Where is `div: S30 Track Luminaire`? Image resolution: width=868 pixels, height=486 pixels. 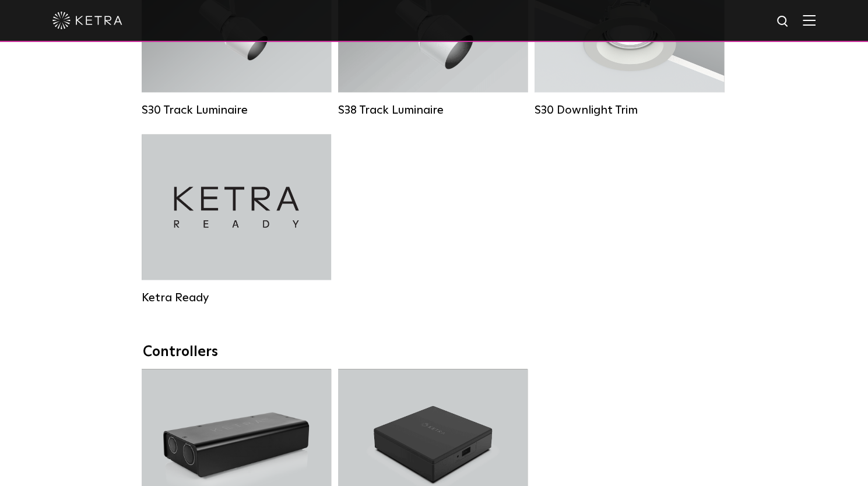
div: S30 Track Luminaire is located at coordinates (236, 109).